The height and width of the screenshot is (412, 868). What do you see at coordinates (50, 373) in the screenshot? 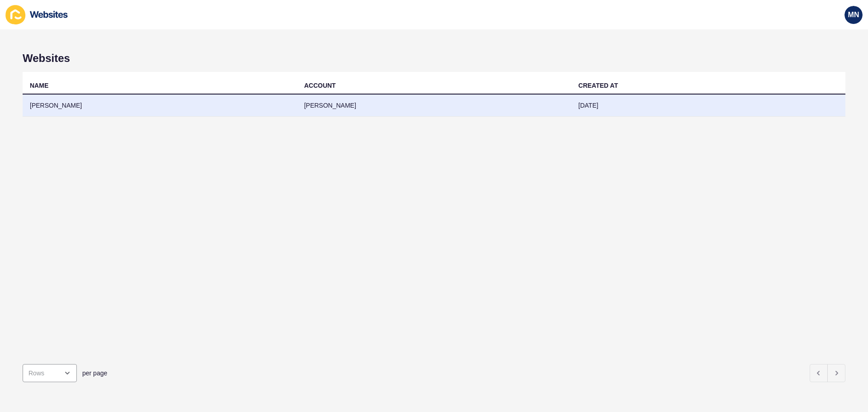
I see `div: open menu` at bounding box center [50, 373].